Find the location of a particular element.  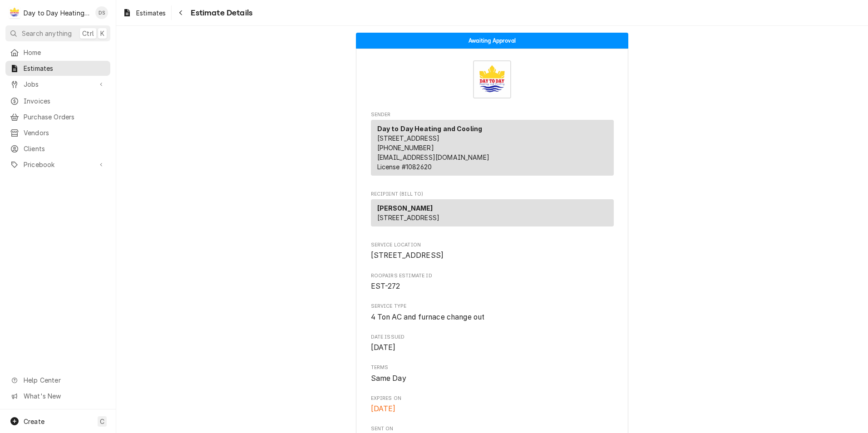

span: What's New is located at coordinates (64, 396).